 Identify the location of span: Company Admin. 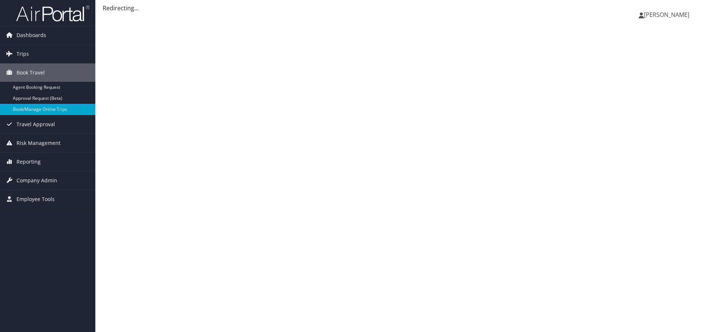
(37, 180).